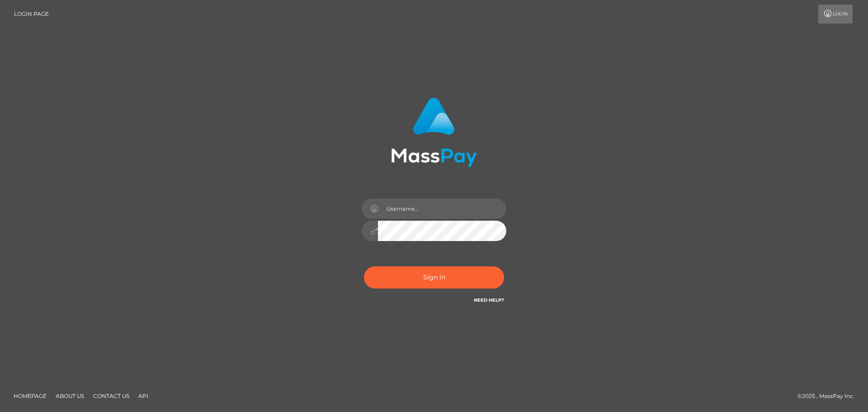 This screenshot has width=868, height=412. What do you see at coordinates (434, 277) in the screenshot?
I see `button: Sign in` at bounding box center [434, 277].